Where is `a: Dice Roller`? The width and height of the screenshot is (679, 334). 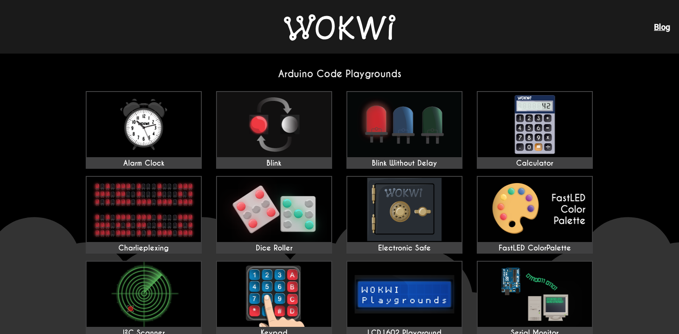 a: Dice Roller is located at coordinates (274, 215).